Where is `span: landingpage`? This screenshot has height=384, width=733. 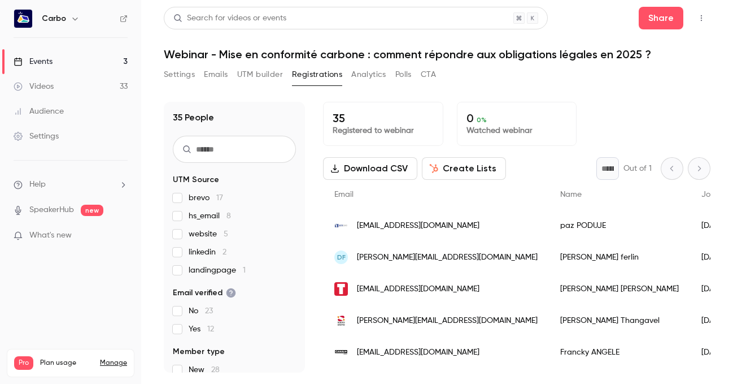
span: landingpage is located at coordinates (217, 270).